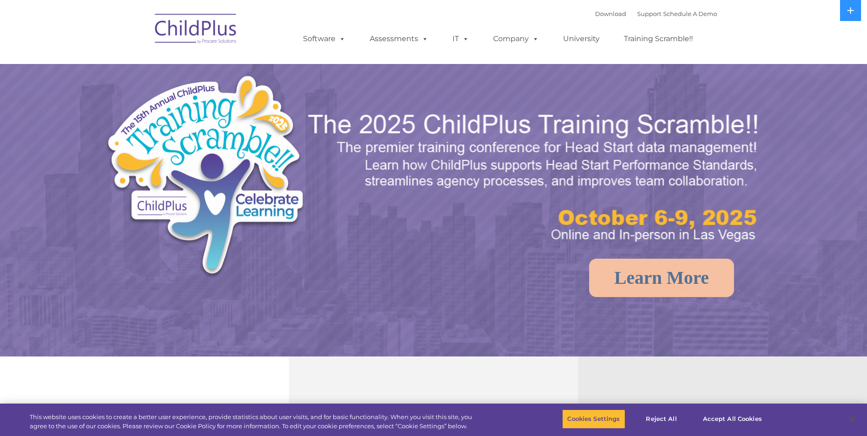  Describe the element at coordinates (658, 39) in the screenshot. I see `a: Training Scramble!!` at that location.